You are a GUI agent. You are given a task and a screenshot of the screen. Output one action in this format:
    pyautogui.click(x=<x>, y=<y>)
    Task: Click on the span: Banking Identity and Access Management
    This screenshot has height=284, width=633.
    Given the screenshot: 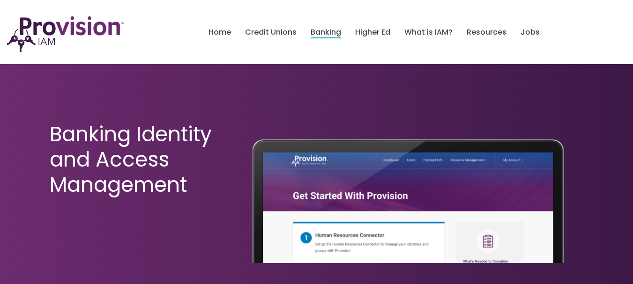 What is the action you would take?
    pyautogui.click(x=131, y=159)
    